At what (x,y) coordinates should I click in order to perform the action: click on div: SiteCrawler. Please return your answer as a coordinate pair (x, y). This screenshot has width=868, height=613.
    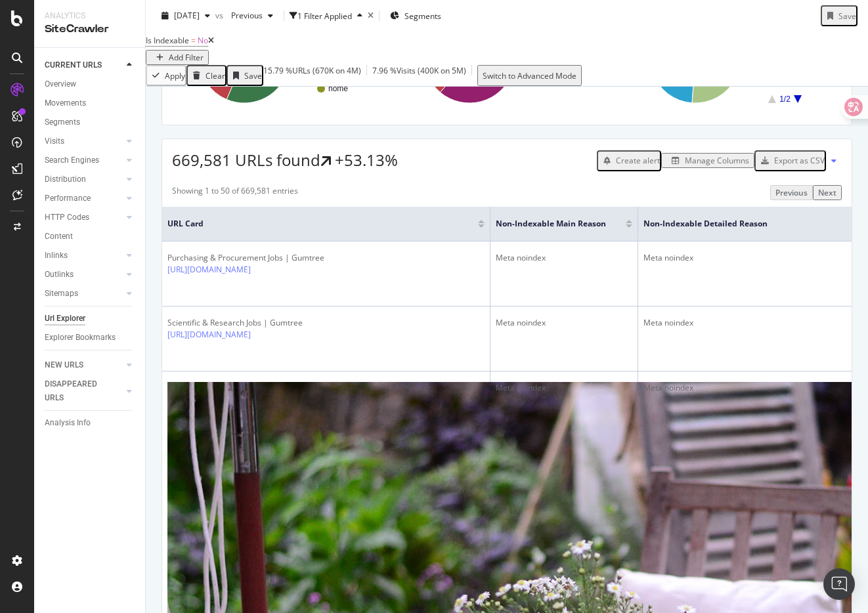
    Looking at the image, I should click on (89, 28).